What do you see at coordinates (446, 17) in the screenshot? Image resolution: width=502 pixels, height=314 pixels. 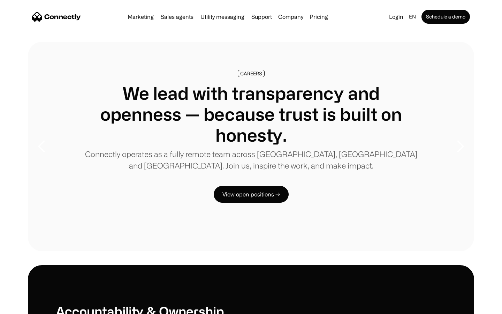 I see `a: Schedule a demo` at bounding box center [446, 17].